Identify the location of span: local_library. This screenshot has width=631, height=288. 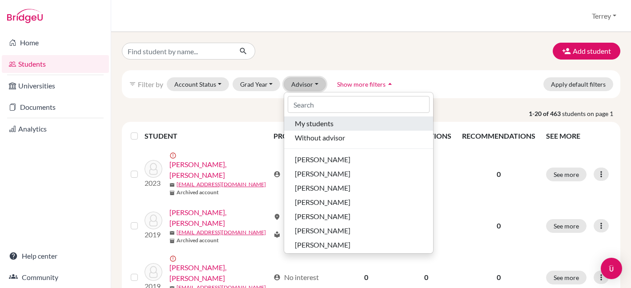
(277, 235).